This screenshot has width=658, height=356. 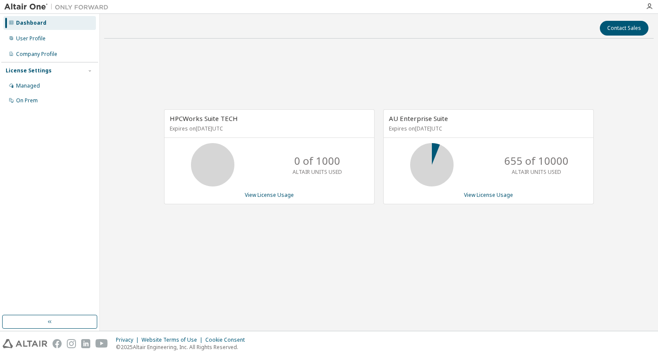 What do you see at coordinates (28, 86) in the screenshot?
I see `div: Managed` at bounding box center [28, 86].